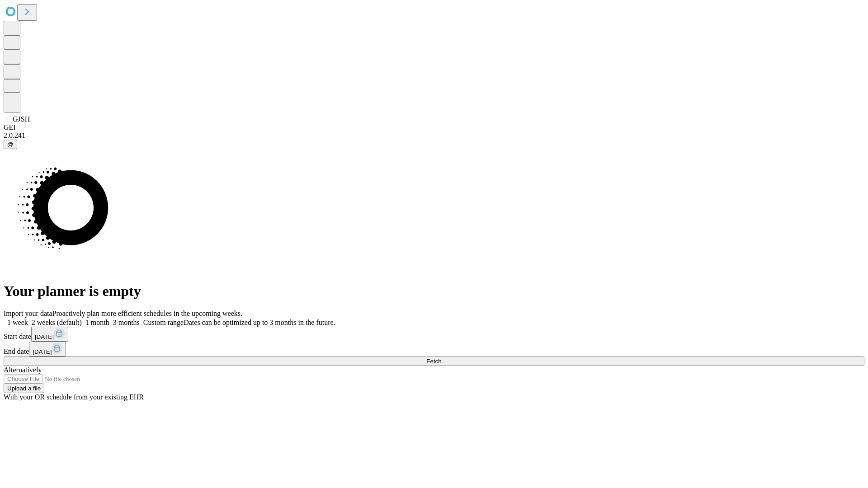 Image resolution: width=868 pixels, height=488 pixels. Describe the element at coordinates (97, 322) in the screenshot. I see `span: 1 month` at that location.